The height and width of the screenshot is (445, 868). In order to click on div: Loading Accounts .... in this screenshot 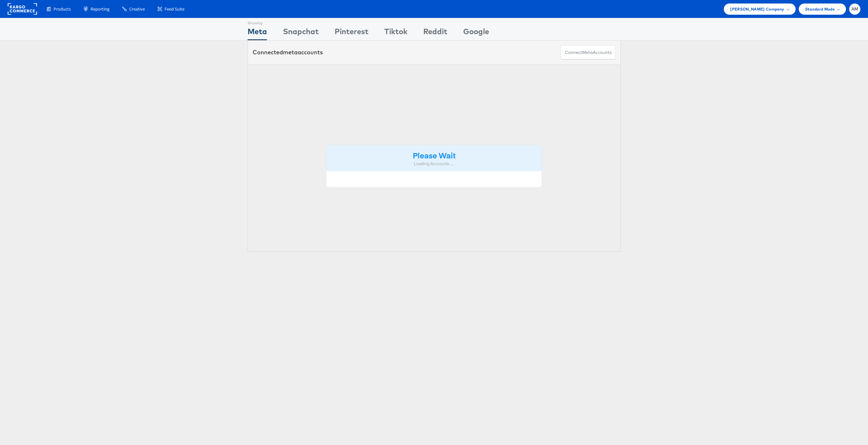, I will do `click(434, 164)`.